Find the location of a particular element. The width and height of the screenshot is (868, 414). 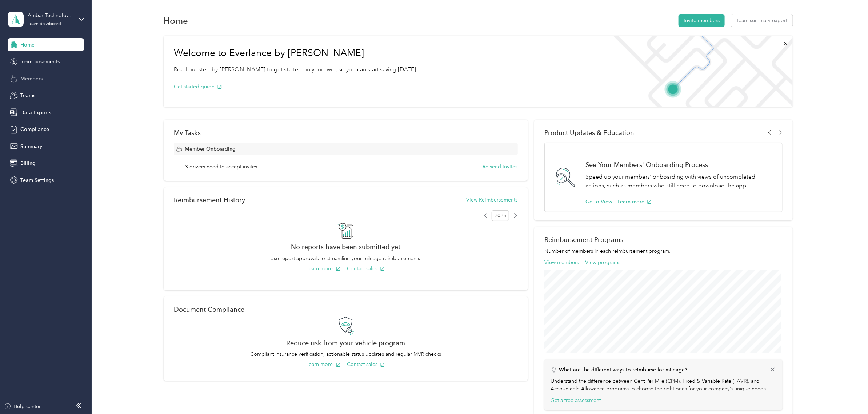

span: Team Settings is located at coordinates (37, 180).